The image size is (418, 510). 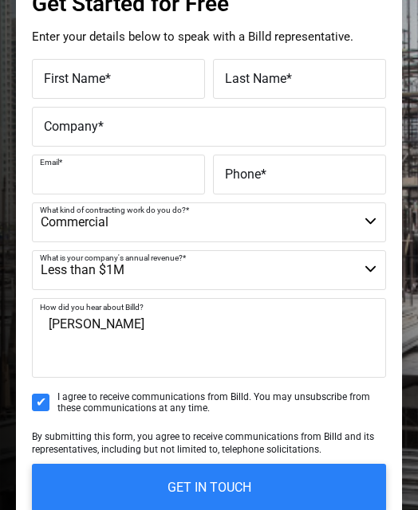 What do you see at coordinates (41, 403) in the screenshot?
I see `input: I agree to receive communications from Billd. You may unsubscribe from these communications at an...` at bounding box center [41, 403].